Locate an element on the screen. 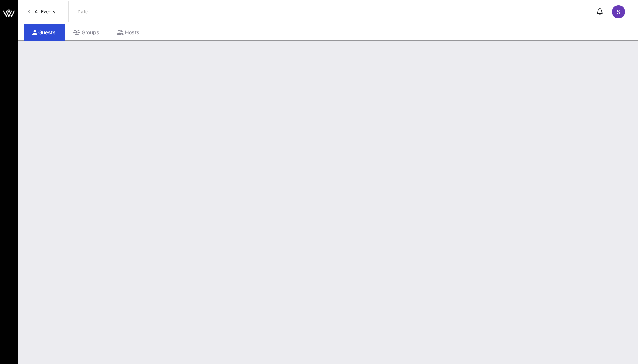  span: S is located at coordinates (618, 12).